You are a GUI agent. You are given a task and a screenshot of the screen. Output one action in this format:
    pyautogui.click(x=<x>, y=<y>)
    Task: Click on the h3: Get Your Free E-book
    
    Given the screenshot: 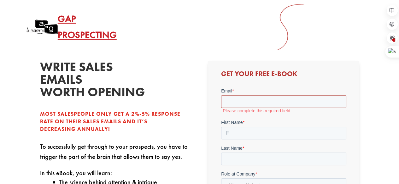 What is the action you would take?
    pyautogui.click(x=283, y=76)
    